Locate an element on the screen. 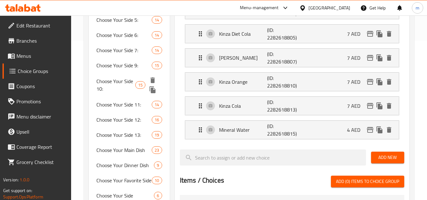  span: Upsell is located at coordinates (41, 132).